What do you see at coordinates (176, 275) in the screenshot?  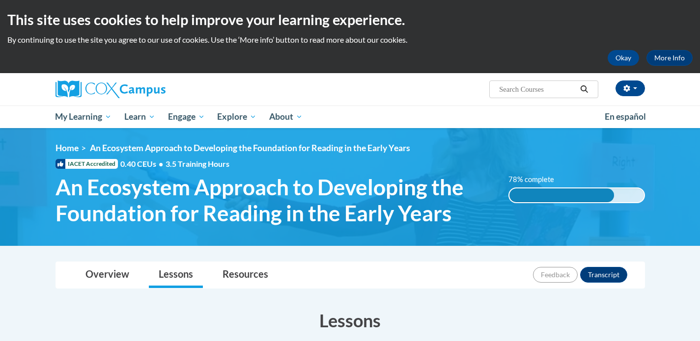 I see `a: Lessons` at bounding box center [176, 275].